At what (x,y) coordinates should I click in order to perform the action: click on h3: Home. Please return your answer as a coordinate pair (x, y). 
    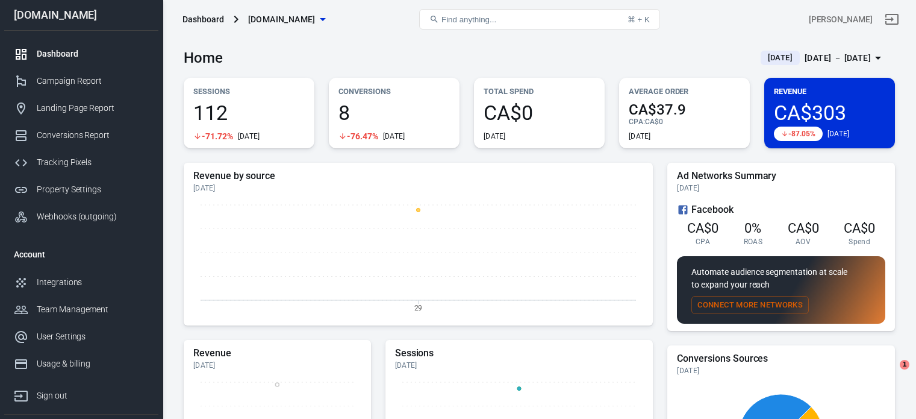
    Looking at the image, I should click on (203, 58).